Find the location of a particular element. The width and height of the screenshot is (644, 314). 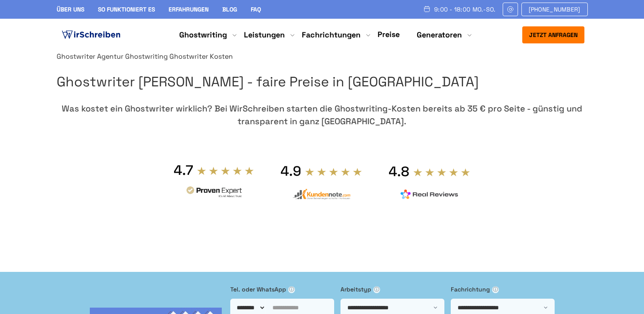

img: Email is located at coordinates (510, 9).